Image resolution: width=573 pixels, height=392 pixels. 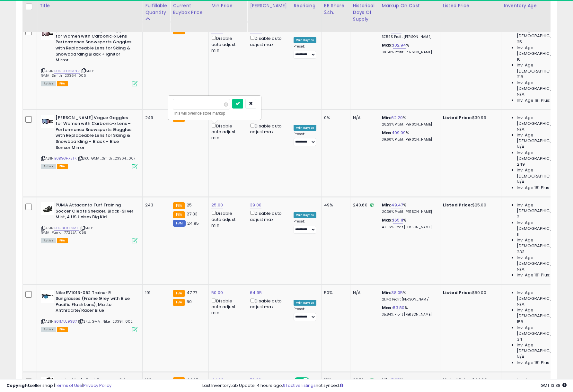 What do you see at coordinates (215, 113) in the screenshot?
I see `div: This will override store markup` at bounding box center [215, 113].